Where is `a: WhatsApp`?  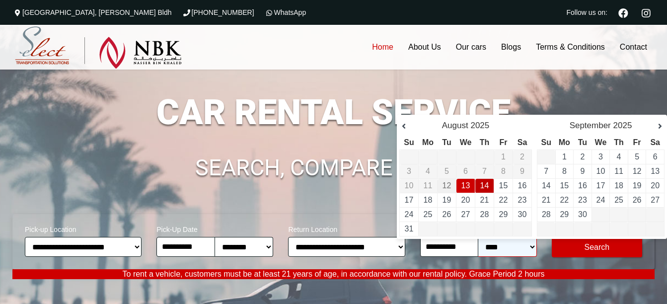 a: WhatsApp is located at coordinates (285, 12).